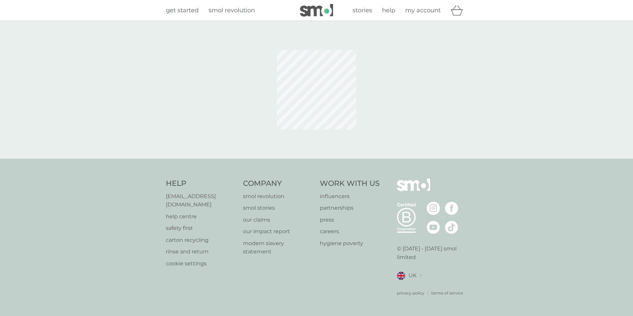  Describe the element at coordinates (349, 183) in the screenshot. I see `h4: Work With Us` at that location.